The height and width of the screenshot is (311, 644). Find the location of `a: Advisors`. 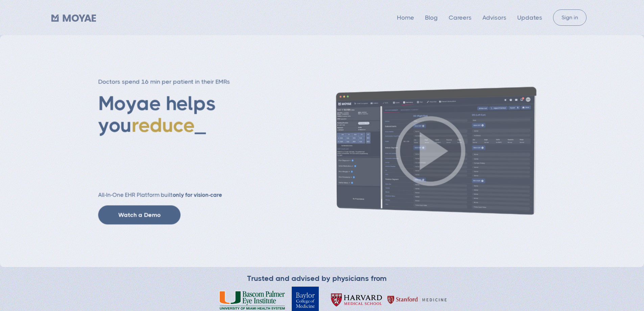

a: Advisors is located at coordinates (494, 18).